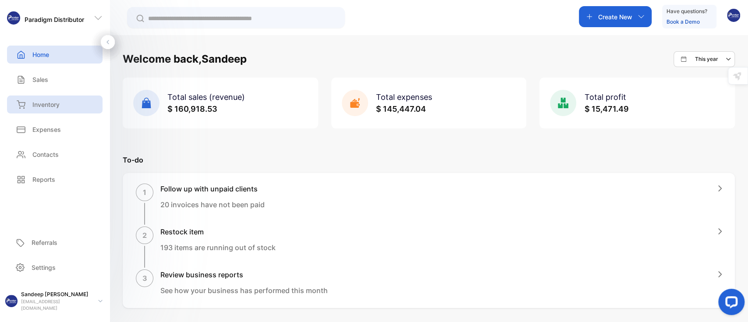 The height and width of the screenshot is (322, 748). What do you see at coordinates (683, 21) in the screenshot?
I see `a: Book a Demo` at bounding box center [683, 21].